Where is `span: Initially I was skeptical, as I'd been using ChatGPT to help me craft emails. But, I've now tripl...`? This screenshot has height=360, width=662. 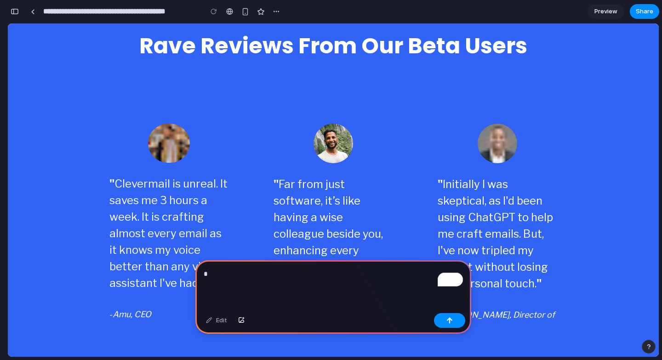
span: Initially I was skeptical, as I'd been using ChatGPT to help me craft emails. But, I've now tripl... is located at coordinates (489, 210).